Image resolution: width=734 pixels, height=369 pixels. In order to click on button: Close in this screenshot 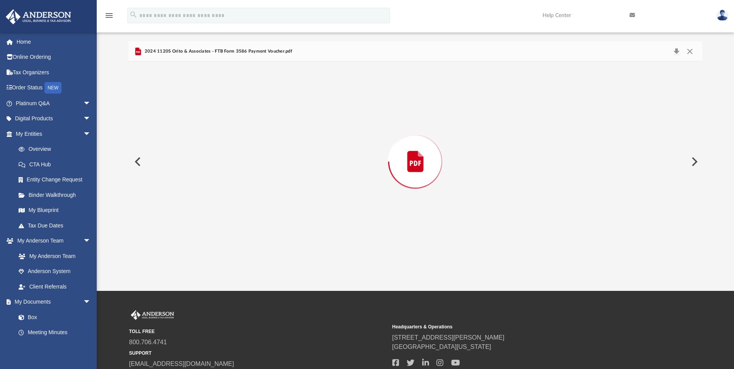, I will do `click(690, 51)`.